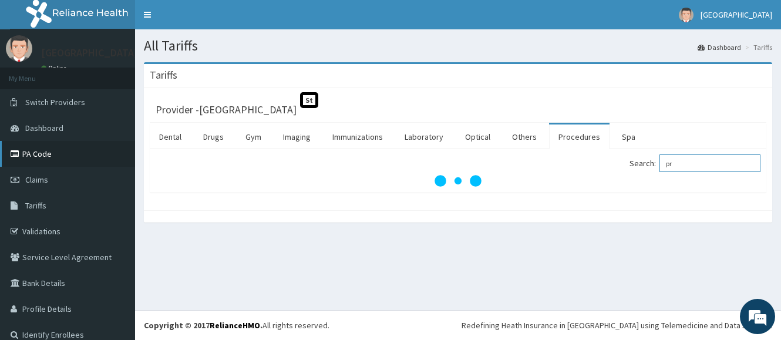 The height and width of the screenshot is (340, 781). I want to click on a: Immunizations, so click(358, 137).